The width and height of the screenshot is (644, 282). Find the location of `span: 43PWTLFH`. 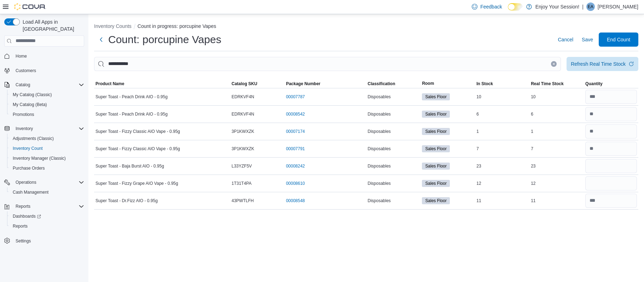

span: 43PWTLFH is located at coordinates (243, 201).